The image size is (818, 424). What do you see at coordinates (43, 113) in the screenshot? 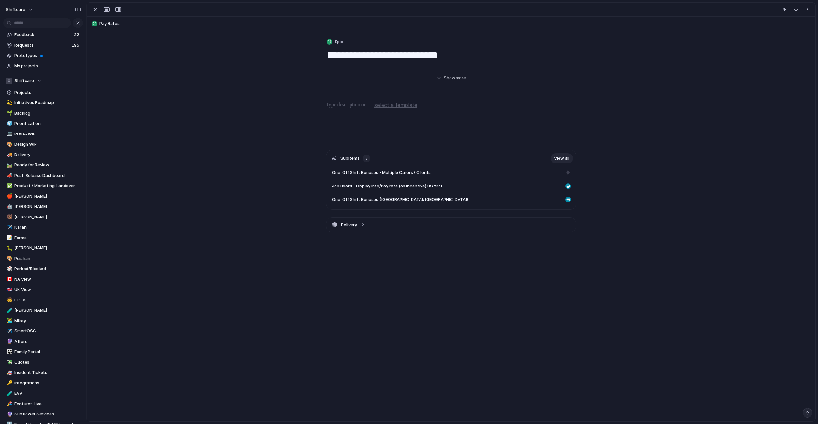
I see `a: 🌱Backlog` at bounding box center [43, 113].